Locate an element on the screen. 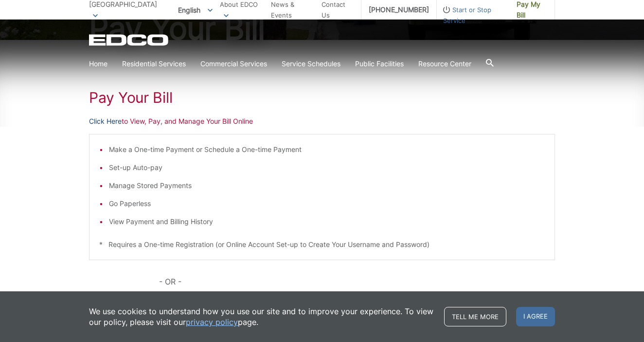  a: Service Schedules is located at coordinates (311, 64).